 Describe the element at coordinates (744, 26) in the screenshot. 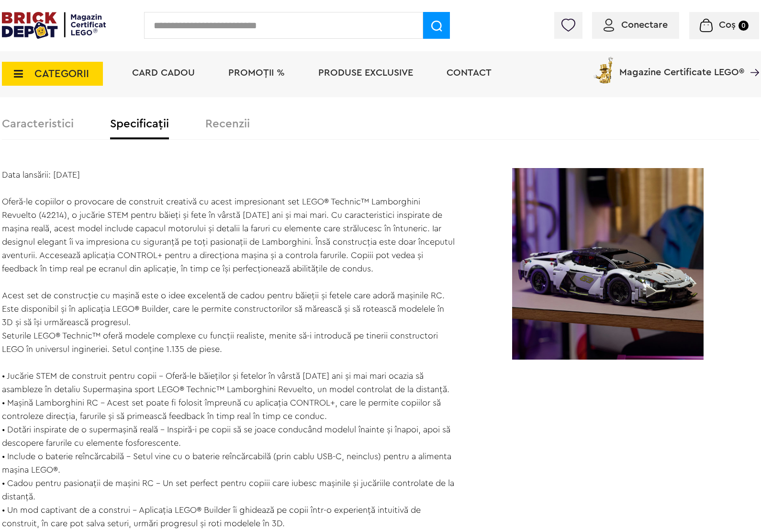

I see `small: 0` at that location.